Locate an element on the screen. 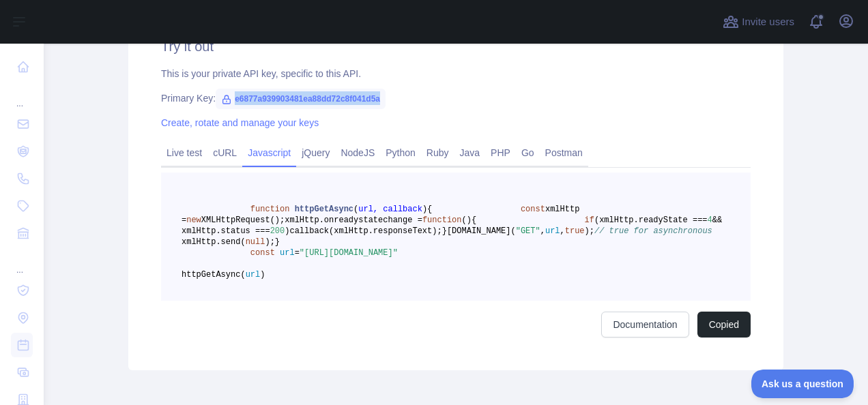 The height and width of the screenshot is (405, 868). a: Javascript is located at coordinates (269, 152).